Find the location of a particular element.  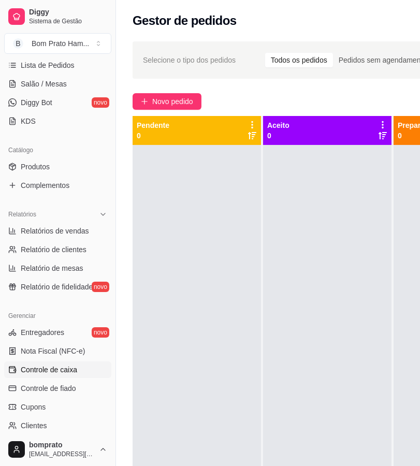

button: Select a team is located at coordinates (58, 44).